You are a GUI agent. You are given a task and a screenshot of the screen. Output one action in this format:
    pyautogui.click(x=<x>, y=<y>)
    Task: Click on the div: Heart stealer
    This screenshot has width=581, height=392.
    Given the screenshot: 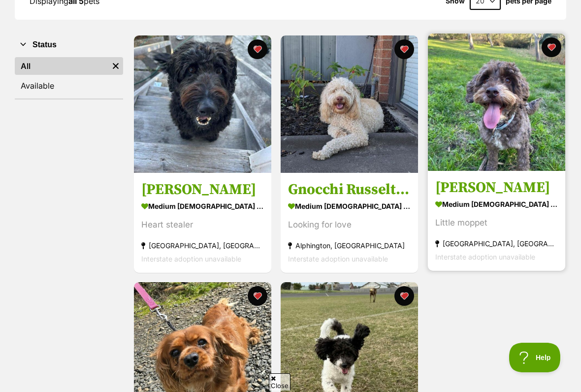 What is the action you would take?
    pyautogui.click(x=203, y=225)
    